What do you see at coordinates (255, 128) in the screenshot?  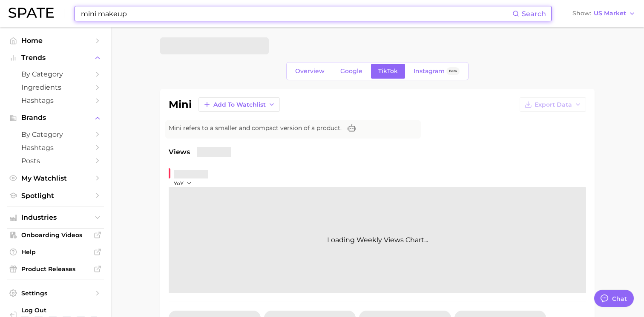 I see `span: Mini refers to a smaller and compact version of a product.` at bounding box center [255, 128].